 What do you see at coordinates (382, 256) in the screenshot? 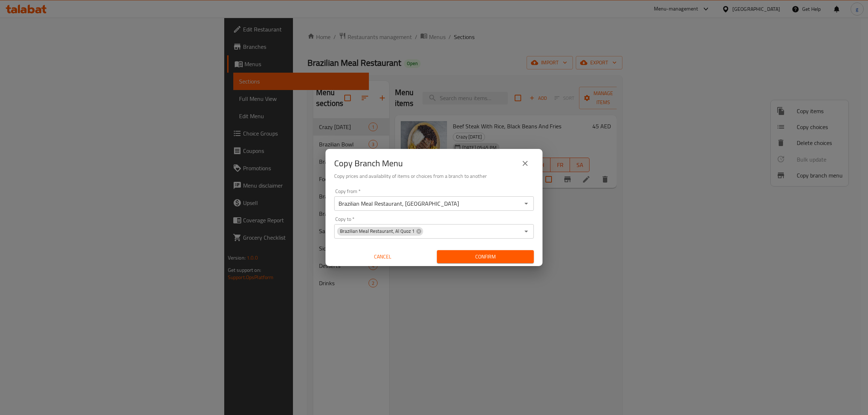
I see `span: Cancel` at bounding box center [382, 256].